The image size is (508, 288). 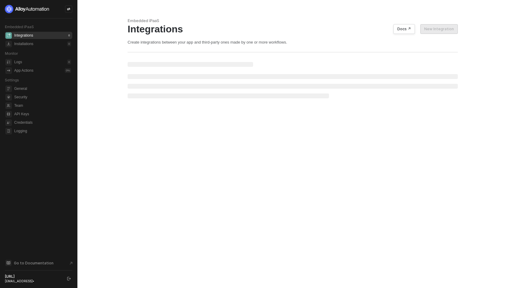 What do you see at coordinates (39, 263) in the screenshot?
I see `a: Knowledge Base` at bounding box center [39, 263].